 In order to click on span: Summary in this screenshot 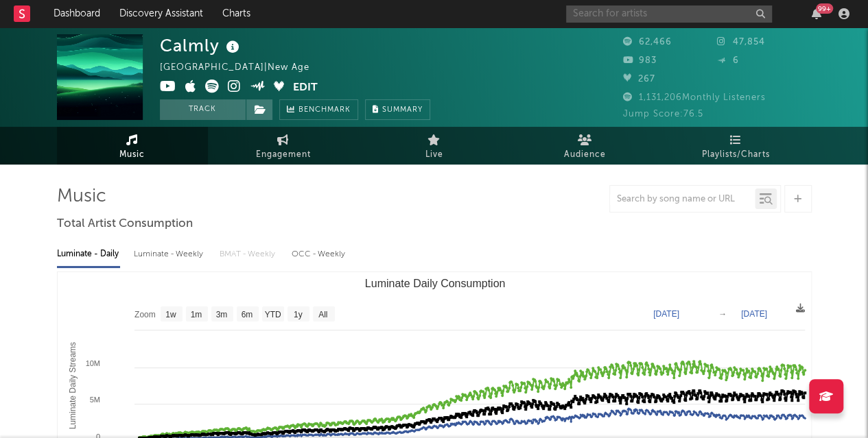, I will do `click(402, 110)`.